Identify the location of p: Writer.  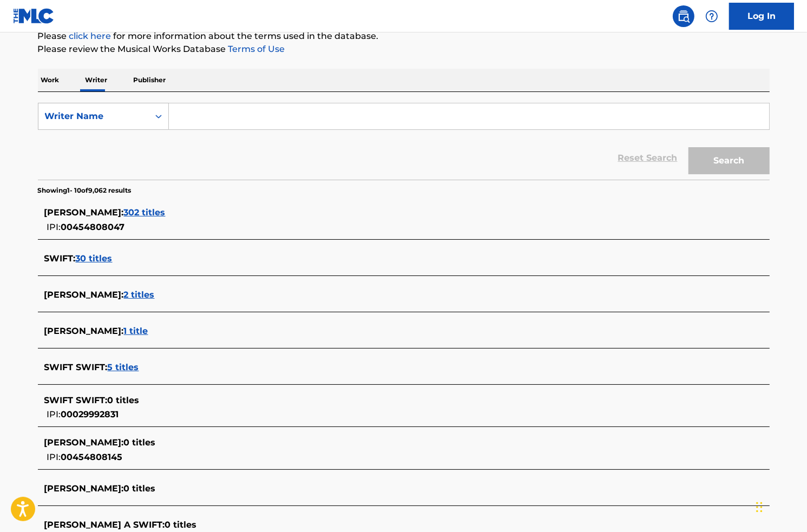
(96, 80).